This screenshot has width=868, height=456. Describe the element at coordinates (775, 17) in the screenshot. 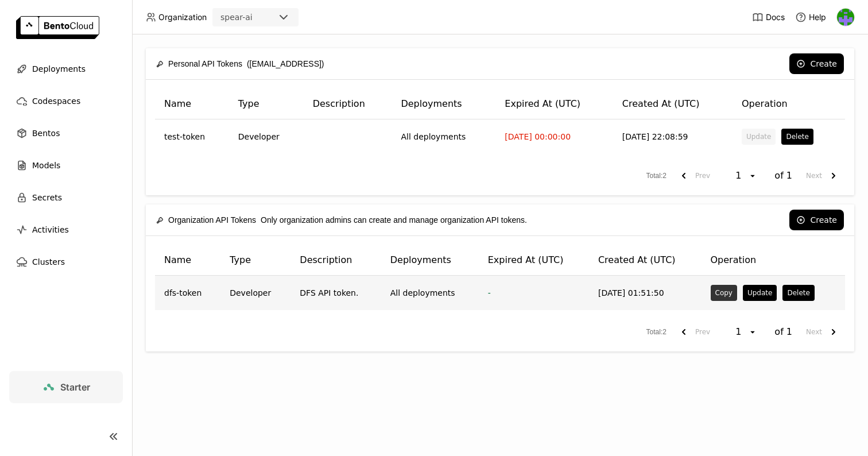

I see `span: Docs` at that location.